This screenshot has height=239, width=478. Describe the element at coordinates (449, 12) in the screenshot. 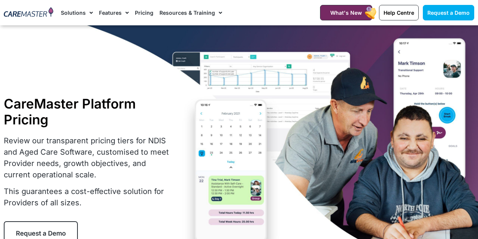

I see `a: Request a Demo` at that location.